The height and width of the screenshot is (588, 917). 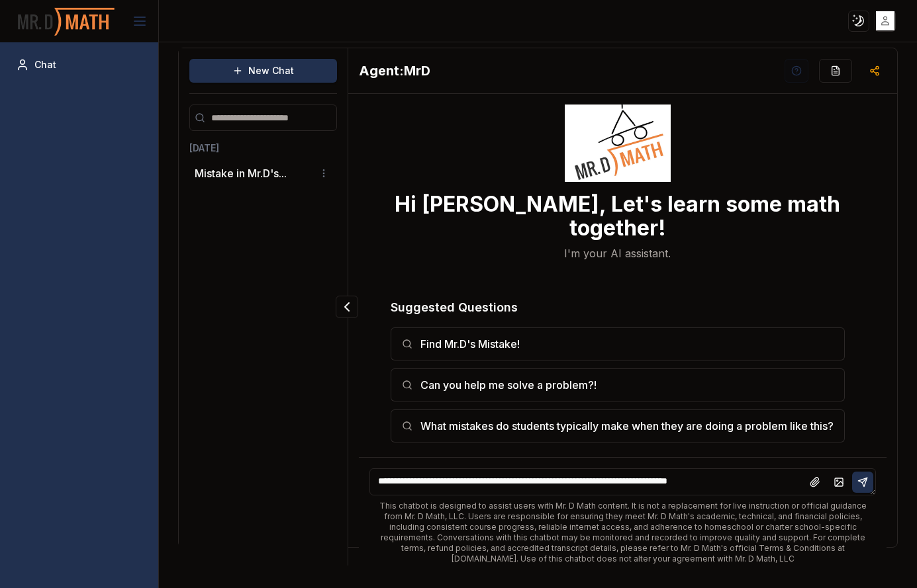 What do you see at coordinates (617, 253) in the screenshot?
I see `p: I'm your AI assistant.` at bounding box center [617, 253].